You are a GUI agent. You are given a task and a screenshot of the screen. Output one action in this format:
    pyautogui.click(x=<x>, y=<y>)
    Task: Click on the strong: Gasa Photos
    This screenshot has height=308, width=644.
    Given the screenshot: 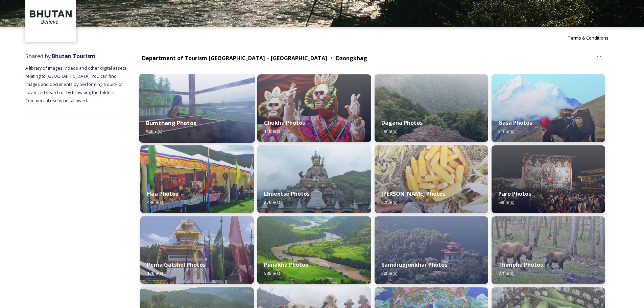 What is the action you would take?
    pyautogui.click(x=515, y=123)
    